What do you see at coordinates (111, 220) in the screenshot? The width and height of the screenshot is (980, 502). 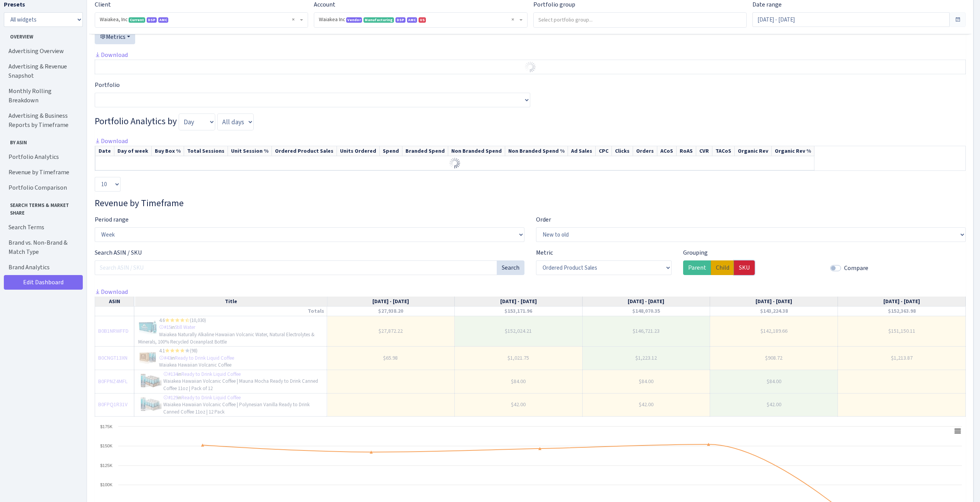 I see `label: Period range` at bounding box center [111, 220].